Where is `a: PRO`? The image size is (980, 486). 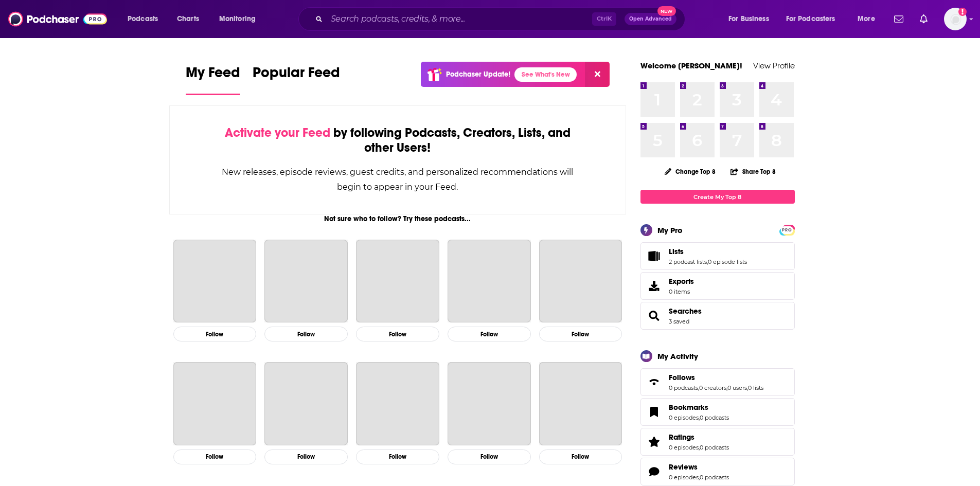
a: PRO is located at coordinates (787, 230).